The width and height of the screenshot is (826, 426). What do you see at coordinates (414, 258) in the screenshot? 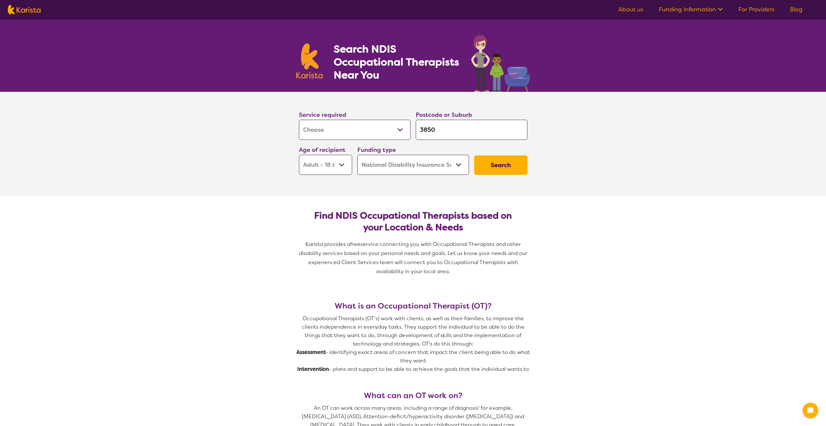
I see `span: service connecting you with Occupational Therapists and other disability services based on your p...` at bounding box center [414, 258].